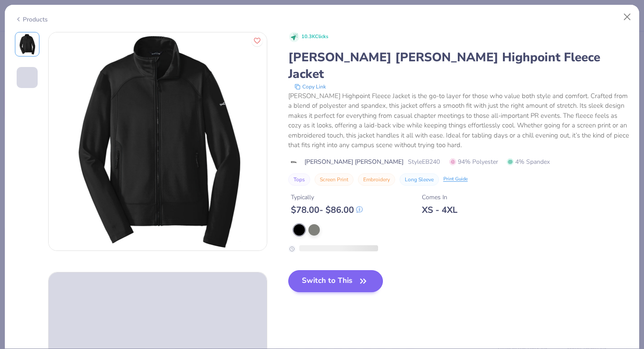 The image size is (644, 349). Describe the element at coordinates (528, 162) in the screenshot. I see `span: 4% Spandex` at that location.